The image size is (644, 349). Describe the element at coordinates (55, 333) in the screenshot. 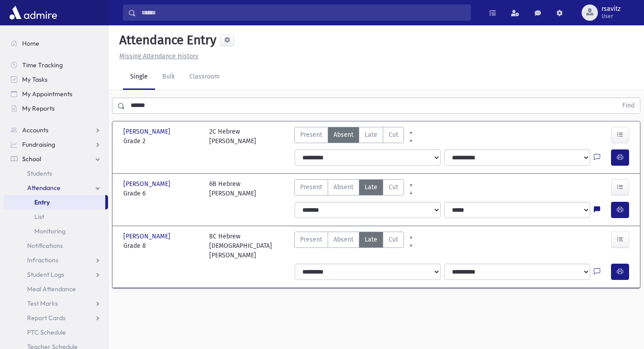

I see `a: PTC Schedule` at that location.